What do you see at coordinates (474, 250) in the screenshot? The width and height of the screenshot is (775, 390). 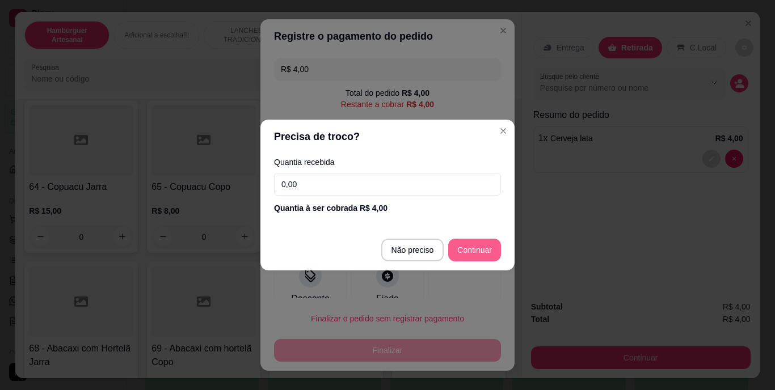 I see `button: Continuar` at bounding box center [474, 250].